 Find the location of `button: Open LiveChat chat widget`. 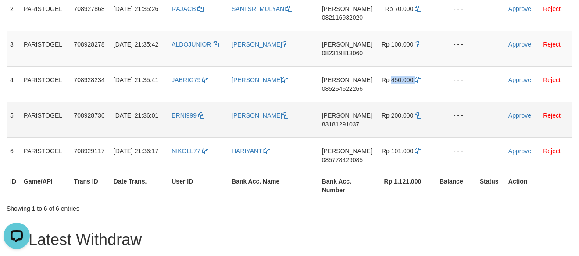

button: Open LiveChat chat widget is located at coordinates (17, 17).